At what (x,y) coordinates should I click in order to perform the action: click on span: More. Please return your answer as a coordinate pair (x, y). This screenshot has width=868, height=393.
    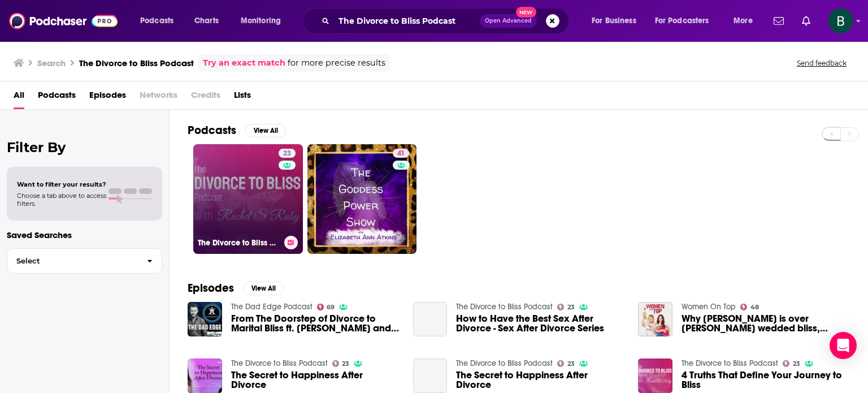
    Looking at the image, I should click on (743, 21).